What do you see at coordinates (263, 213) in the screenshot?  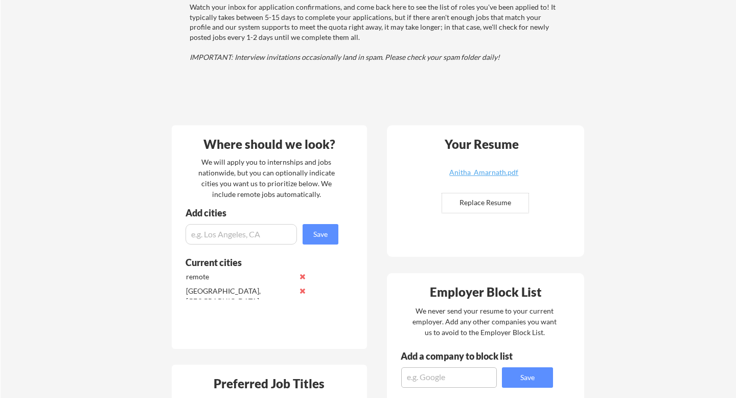 I see `div: Add cities` at bounding box center [263, 213].